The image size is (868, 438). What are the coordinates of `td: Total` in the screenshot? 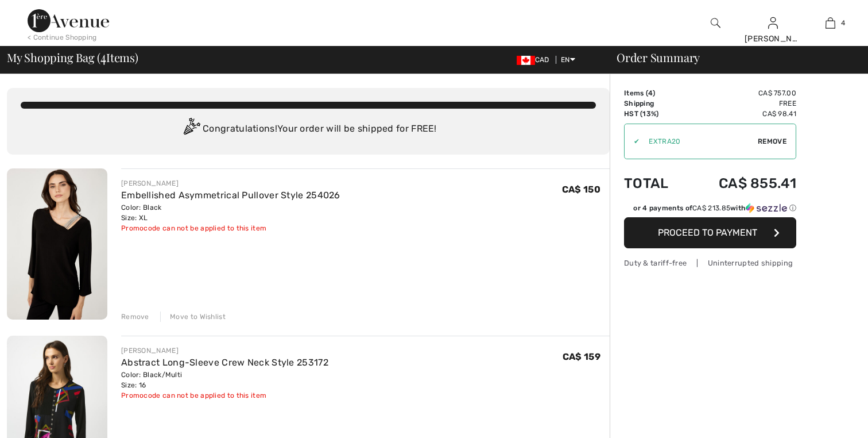 It's located at (655, 183).